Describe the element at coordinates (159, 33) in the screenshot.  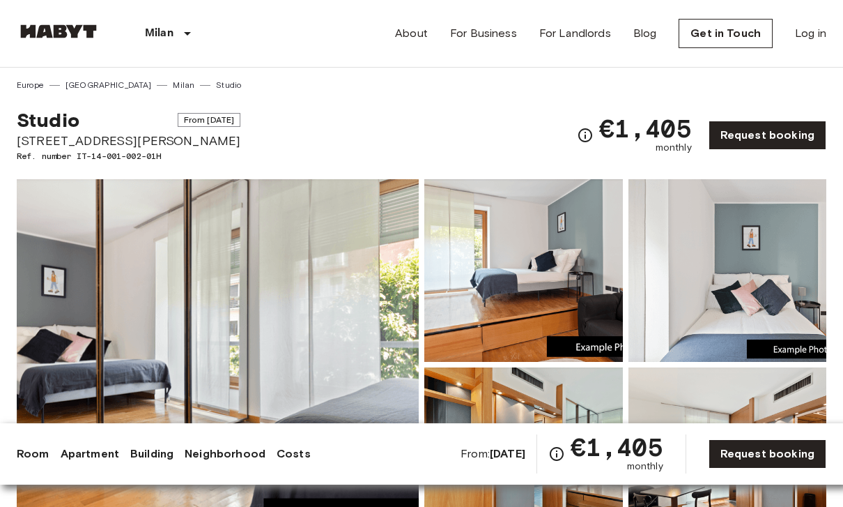
I see `p: Milan` at that location.